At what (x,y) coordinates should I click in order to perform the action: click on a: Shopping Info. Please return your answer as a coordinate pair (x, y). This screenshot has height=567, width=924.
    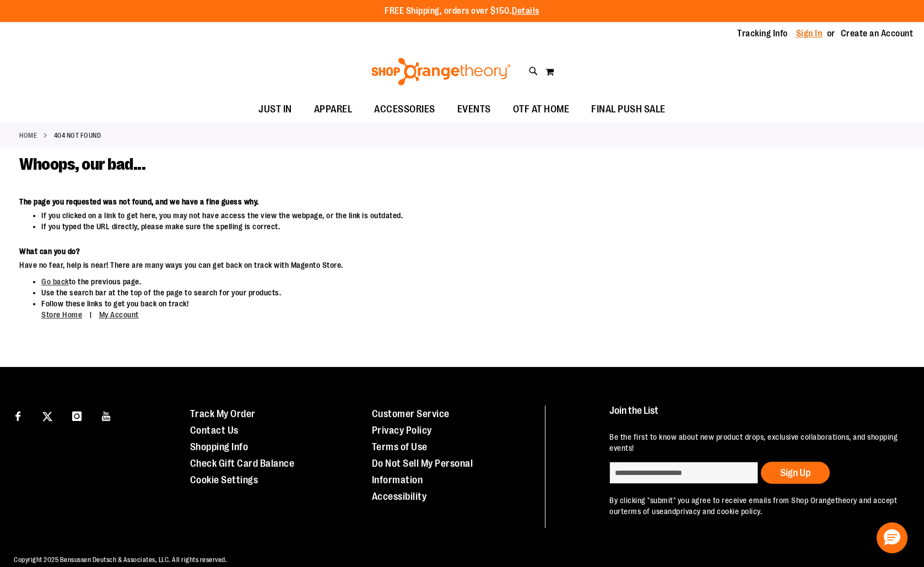
    Looking at the image, I should click on (219, 447).